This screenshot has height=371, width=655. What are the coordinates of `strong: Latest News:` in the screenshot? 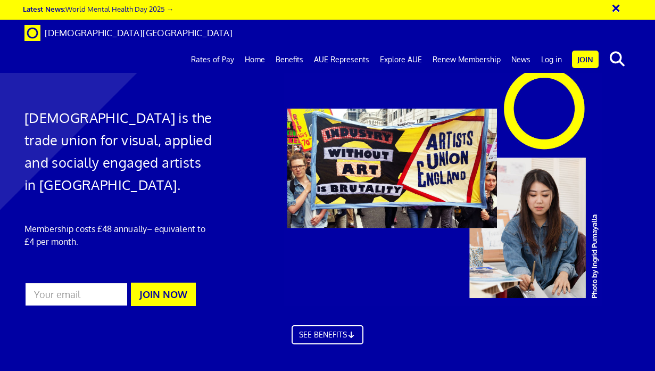 It's located at (44, 9).